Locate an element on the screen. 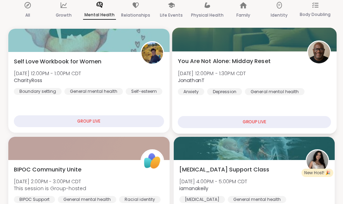  p: All is located at coordinates (28, 15).